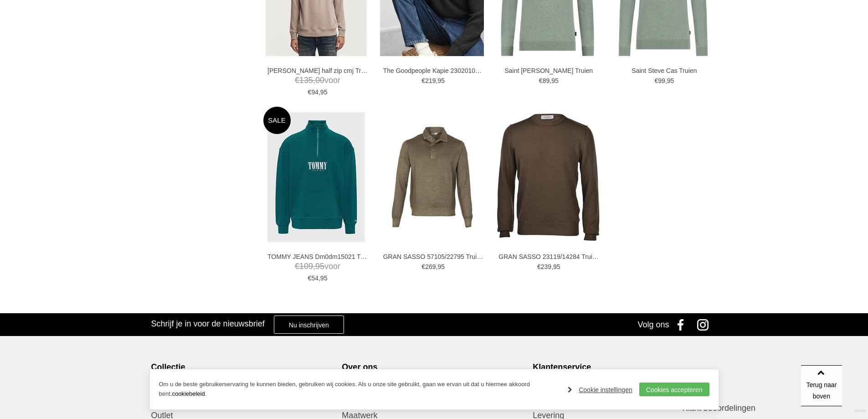  What do you see at coordinates (546, 266) in the screenshot?
I see `span: 239` at bounding box center [546, 266].